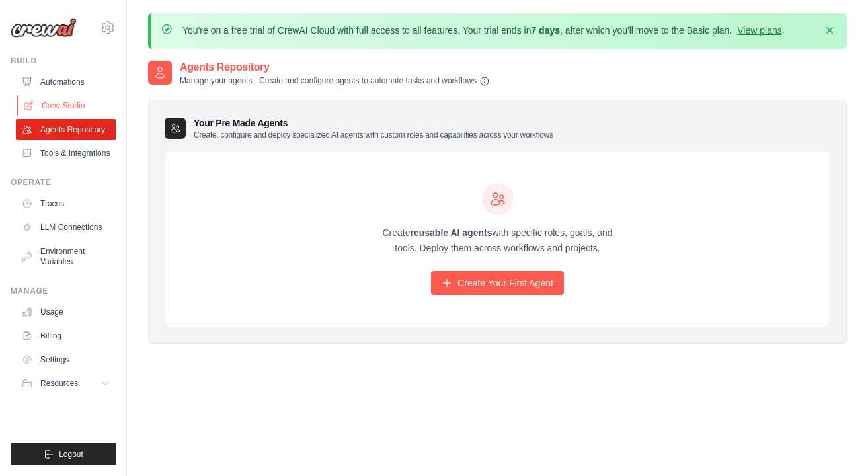 This screenshot has width=868, height=476. I want to click on a: Billing, so click(66, 336).